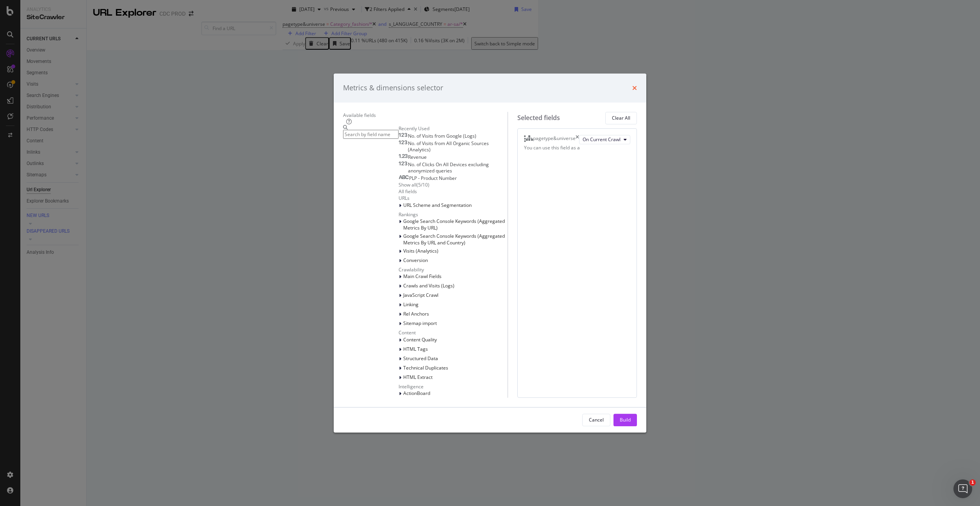 This screenshot has height=506, width=980. What do you see at coordinates (371, 134) in the screenshot?
I see `input: Search by field name` at bounding box center [371, 134].